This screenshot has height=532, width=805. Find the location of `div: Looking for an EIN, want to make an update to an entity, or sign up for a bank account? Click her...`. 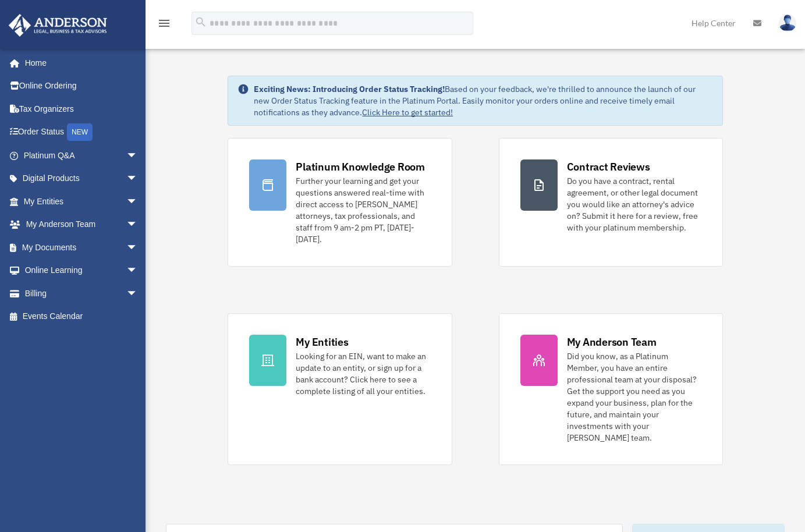

div: Looking for an EIN, want to make an update to an entity, or sign up for a bank account? Click her... is located at coordinates (363, 374).